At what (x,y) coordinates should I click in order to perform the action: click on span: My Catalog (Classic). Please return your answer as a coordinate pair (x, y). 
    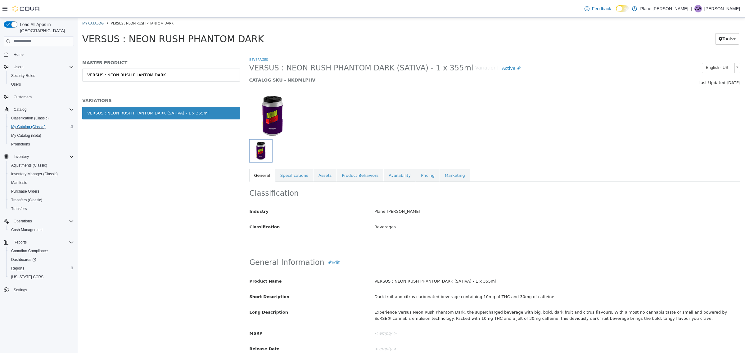
    Looking at the image, I should click on (41, 127).